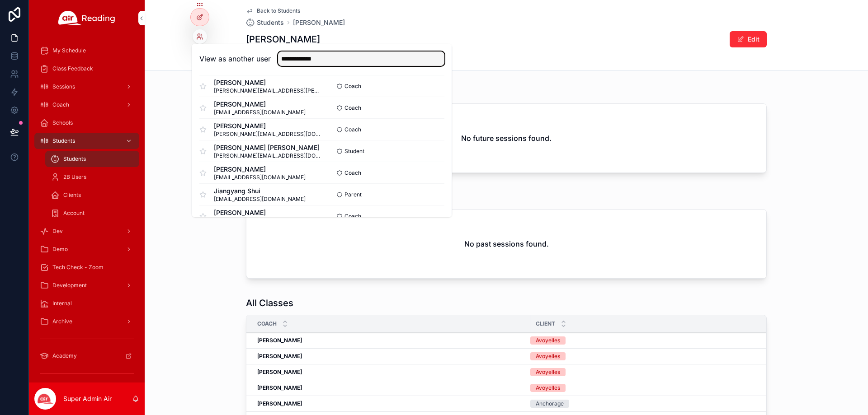  Describe the element at coordinates (65, 356) in the screenshot. I see `span: Academy` at that location.